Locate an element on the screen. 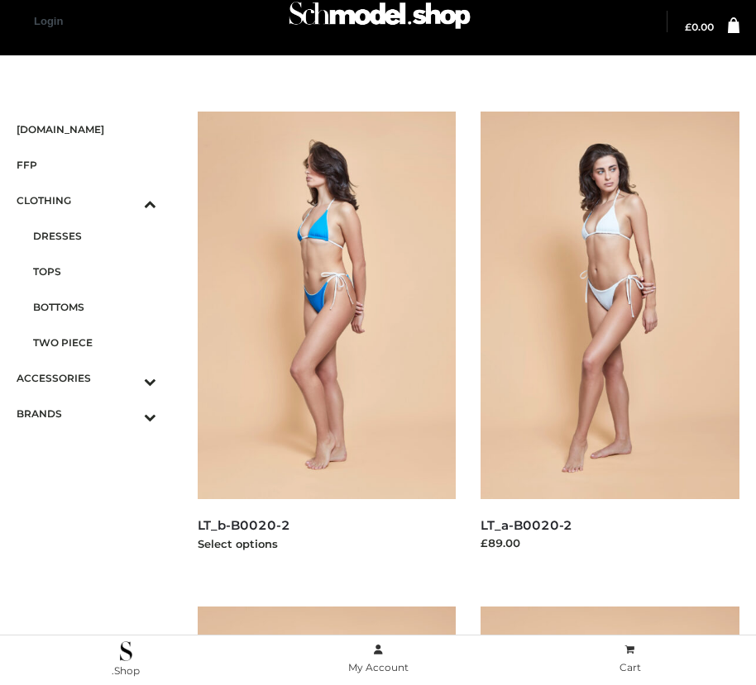  a: Cart is located at coordinates (629, 659).